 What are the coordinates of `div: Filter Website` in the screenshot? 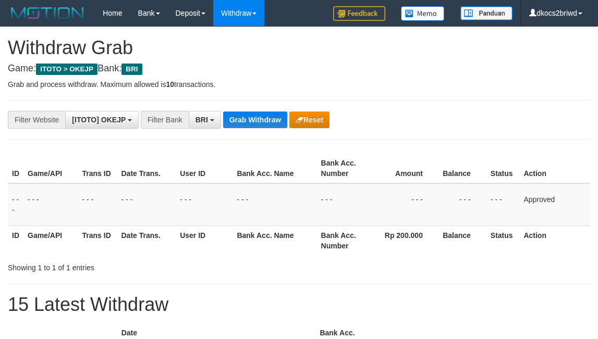 It's located at (36, 120).